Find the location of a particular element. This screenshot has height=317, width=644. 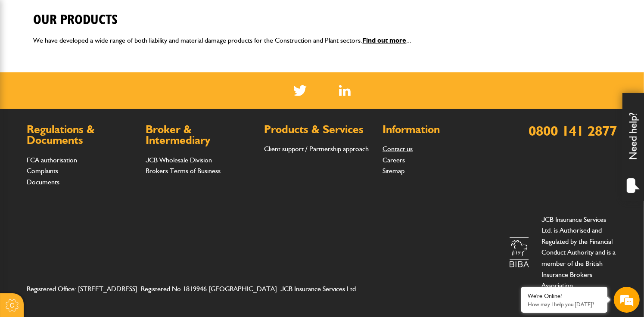

a: Find out more is located at coordinates (385, 40).